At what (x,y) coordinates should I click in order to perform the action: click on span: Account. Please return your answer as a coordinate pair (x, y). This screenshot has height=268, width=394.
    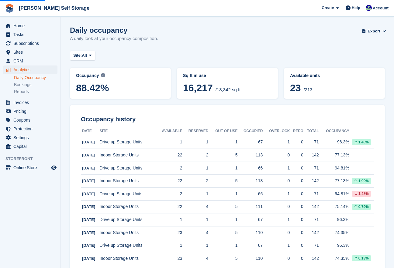
    Looking at the image, I should click on (380, 8).